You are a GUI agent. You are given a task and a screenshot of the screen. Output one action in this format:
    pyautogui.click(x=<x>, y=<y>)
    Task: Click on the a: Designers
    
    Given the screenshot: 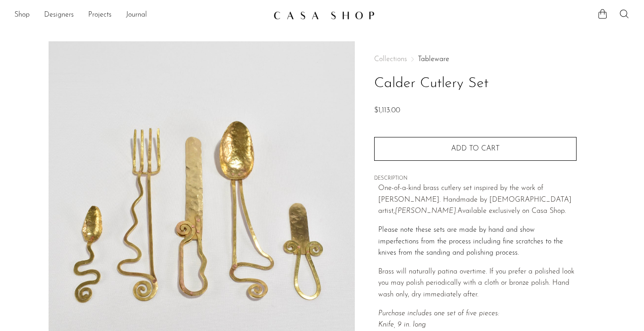 What is the action you would take?
    pyautogui.click(x=59, y=15)
    